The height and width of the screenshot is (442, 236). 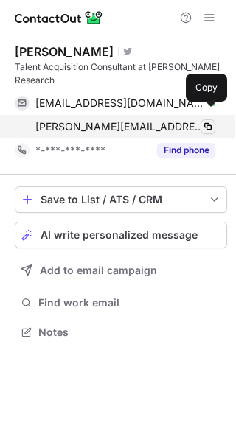 I want to click on button: Add to email campaign, so click(x=121, y=270).